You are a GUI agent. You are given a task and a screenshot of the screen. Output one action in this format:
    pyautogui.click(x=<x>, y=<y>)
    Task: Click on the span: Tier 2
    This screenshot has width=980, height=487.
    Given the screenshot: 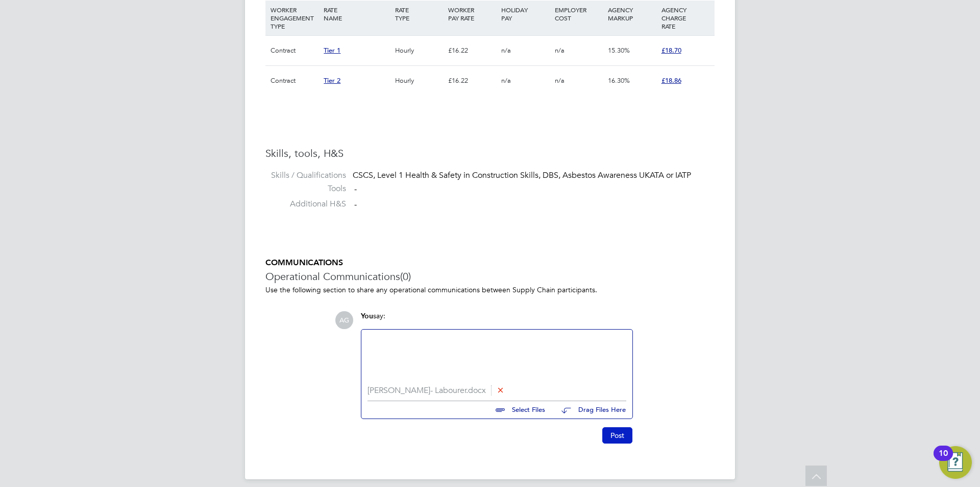 What is the action you would take?
    pyautogui.click(x=332, y=80)
    